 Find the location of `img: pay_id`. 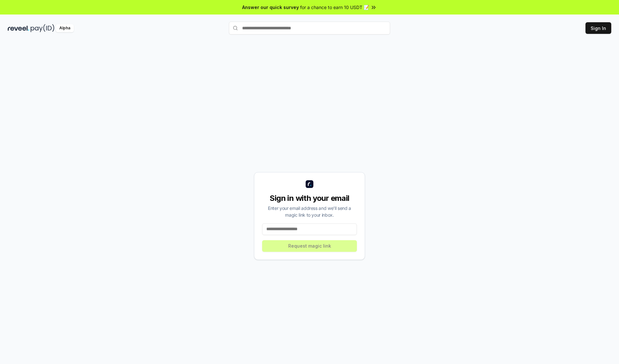

img: pay_id is located at coordinates (42, 28).